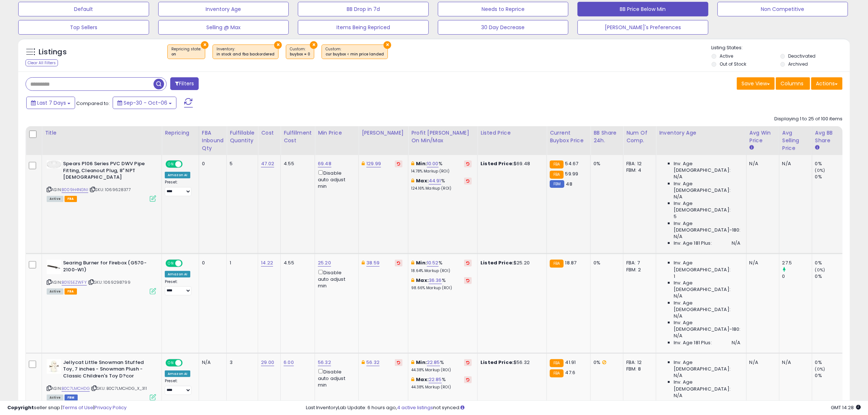 This screenshot has height=415, width=868. What do you see at coordinates (571, 363) in the screenshot?
I see `span: 41.91` at bounding box center [571, 363].